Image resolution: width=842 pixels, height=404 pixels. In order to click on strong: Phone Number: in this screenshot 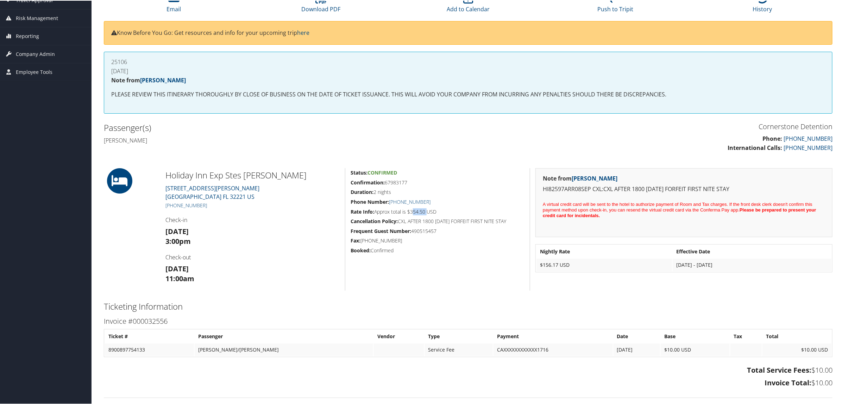, I will do `click(370, 201)`.